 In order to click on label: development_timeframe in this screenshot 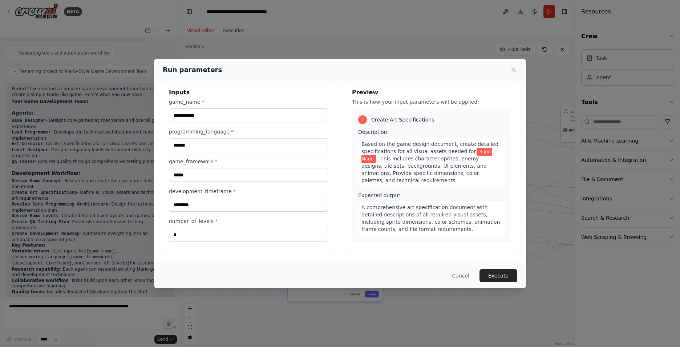, I will do `click(249, 191)`.